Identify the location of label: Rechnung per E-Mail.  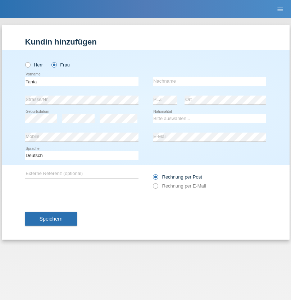
(179, 186).